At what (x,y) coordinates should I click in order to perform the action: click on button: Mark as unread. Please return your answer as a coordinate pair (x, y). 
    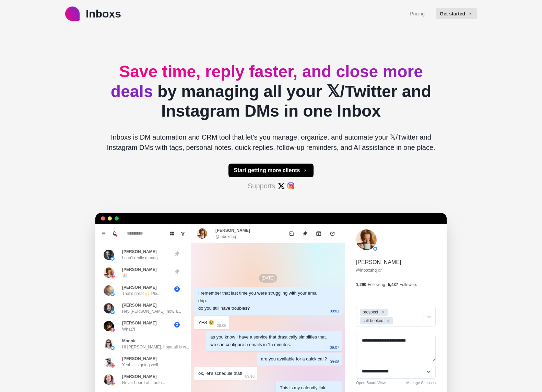
    Looking at the image, I should click on (291, 233).